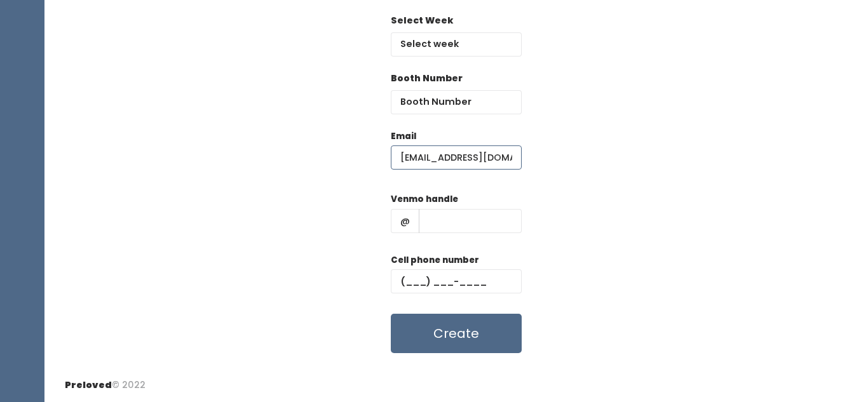 Image resolution: width=868 pixels, height=402 pixels. What do you see at coordinates (456, 333) in the screenshot?
I see `button: Create` at bounding box center [456, 333].